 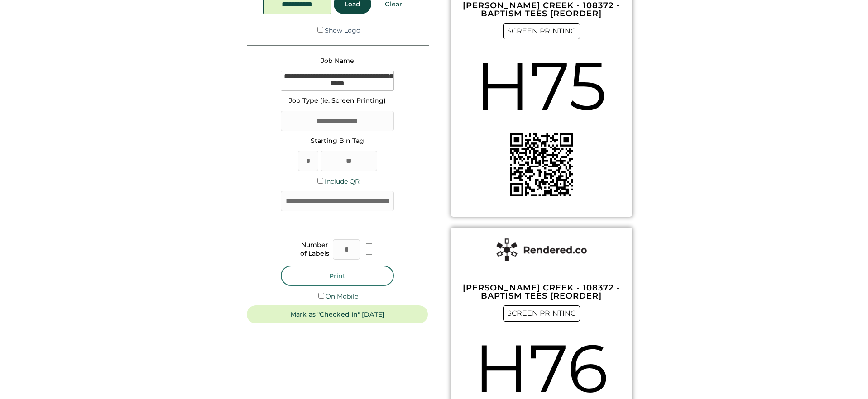 What do you see at coordinates (541, 86) in the screenshot?
I see `div: H75` at bounding box center [541, 86].